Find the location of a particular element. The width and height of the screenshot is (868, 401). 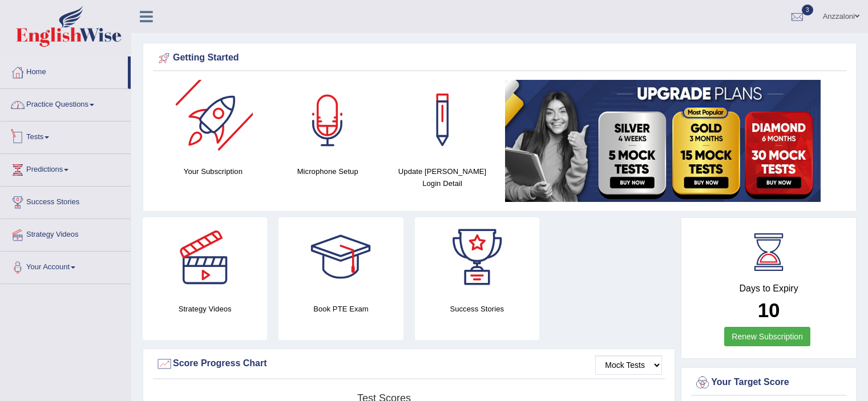

img: small5.jpg is located at coordinates (663, 141).